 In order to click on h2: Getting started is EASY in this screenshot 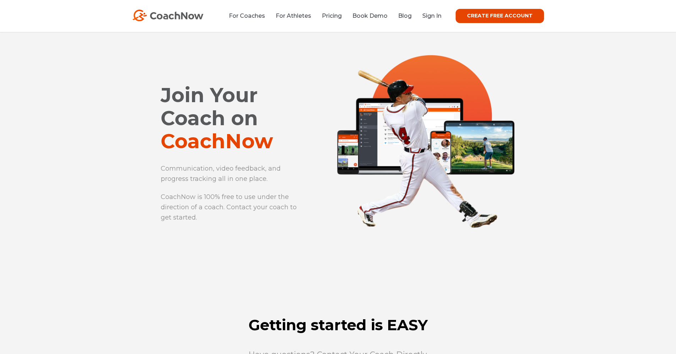, I will do `click(338, 325)`.